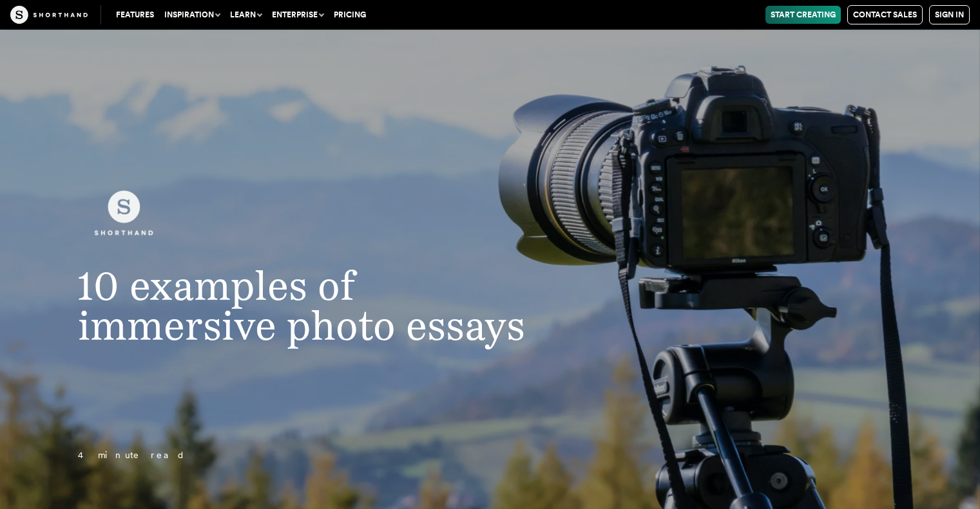  I want to click on button: Learn, so click(246, 14).